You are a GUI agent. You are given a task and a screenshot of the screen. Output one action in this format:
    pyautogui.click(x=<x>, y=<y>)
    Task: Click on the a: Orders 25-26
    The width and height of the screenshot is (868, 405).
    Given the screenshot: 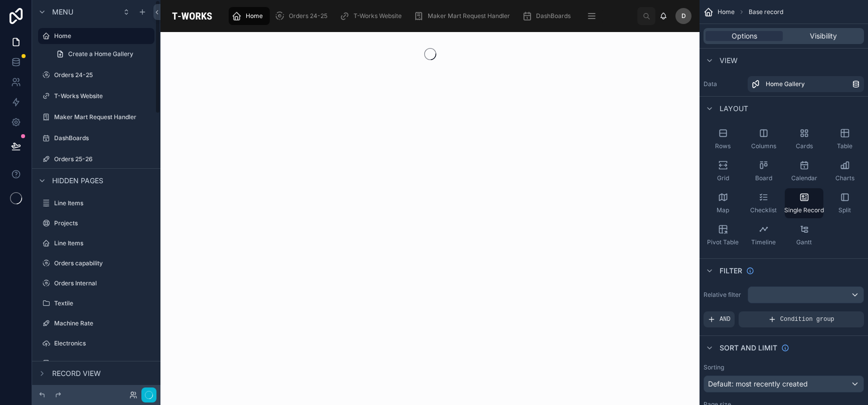 What is the action you would take?
    pyautogui.click(x=97, y=159)
    